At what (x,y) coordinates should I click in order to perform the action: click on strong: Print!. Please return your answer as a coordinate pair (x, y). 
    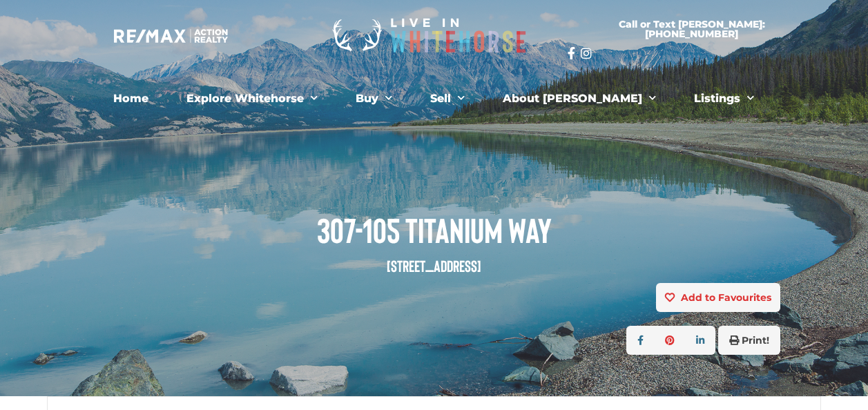
    Looking at the image, I should click on (755, 340).